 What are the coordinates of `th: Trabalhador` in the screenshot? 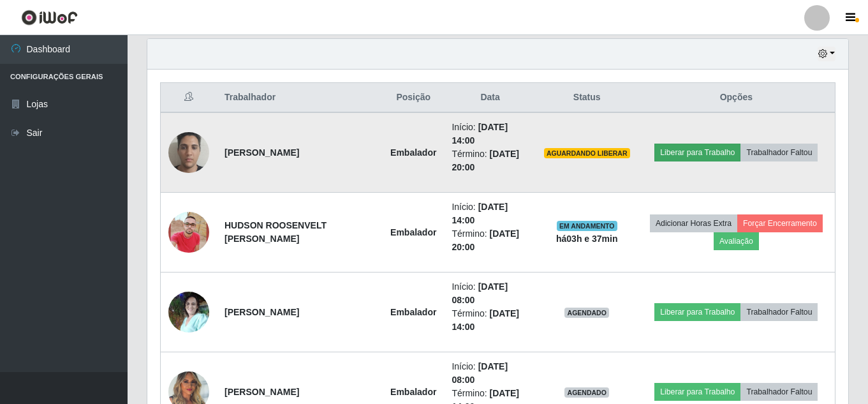 It's located at (300, 97).